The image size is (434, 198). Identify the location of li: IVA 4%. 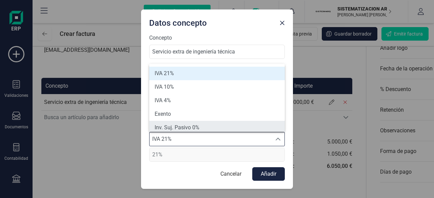
(217, 101).